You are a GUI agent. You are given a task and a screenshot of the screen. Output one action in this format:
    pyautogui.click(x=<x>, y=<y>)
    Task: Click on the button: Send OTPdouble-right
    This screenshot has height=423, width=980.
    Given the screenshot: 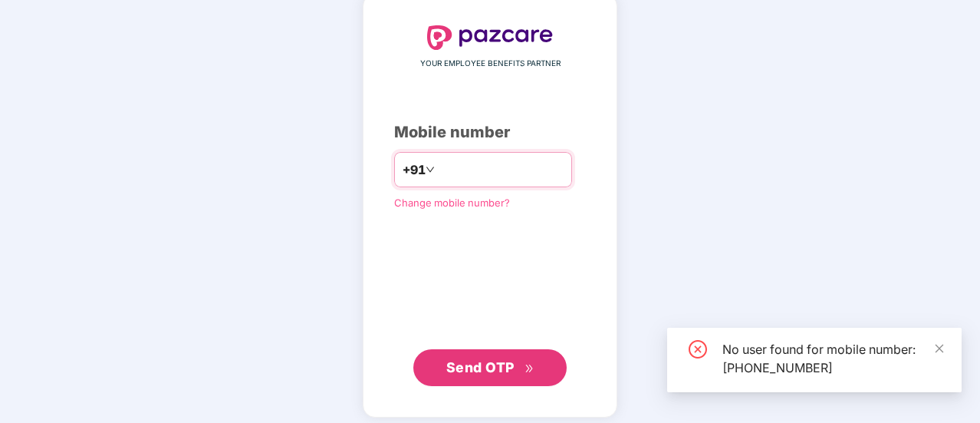 What is the action you would take?
    pyautogui.click(x=490, y=368)
    